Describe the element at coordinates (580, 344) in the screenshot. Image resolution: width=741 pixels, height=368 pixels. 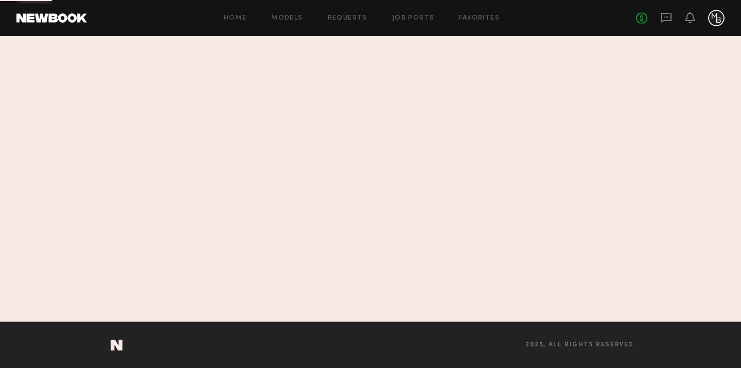
I see `span: 2025, all rights reserved` at that location.